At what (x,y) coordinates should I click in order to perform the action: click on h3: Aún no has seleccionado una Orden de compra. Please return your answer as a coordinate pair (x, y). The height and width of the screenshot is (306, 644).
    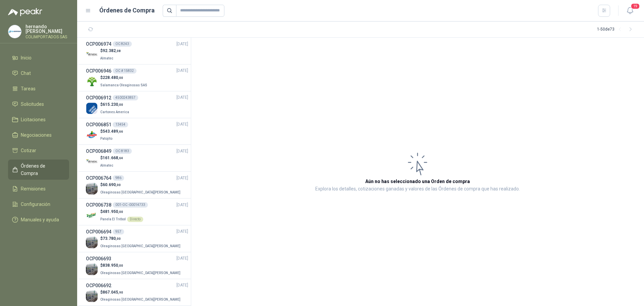
    Looking at the image, I should click on (418, 181).